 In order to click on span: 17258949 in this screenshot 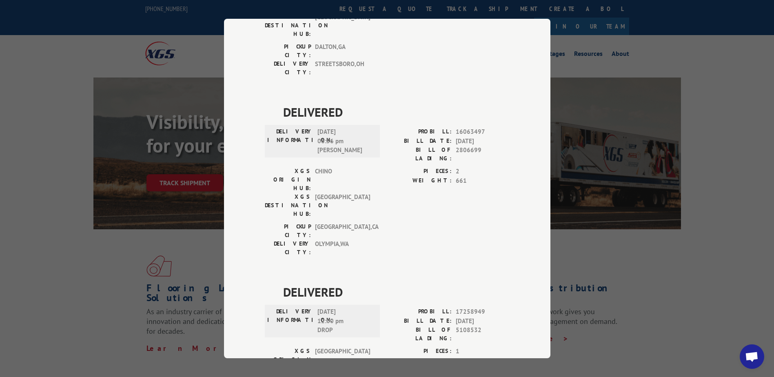, I will do `click(483, 312)`.